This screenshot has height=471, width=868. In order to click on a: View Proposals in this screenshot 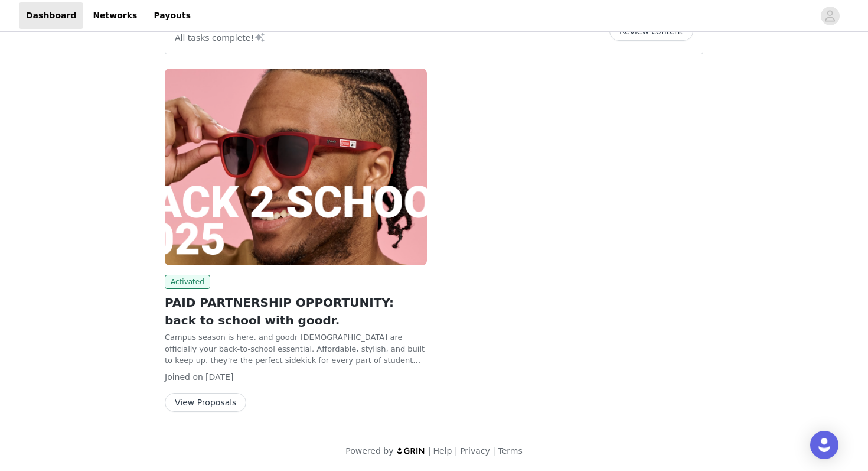, I will do `click(205, 402)`.